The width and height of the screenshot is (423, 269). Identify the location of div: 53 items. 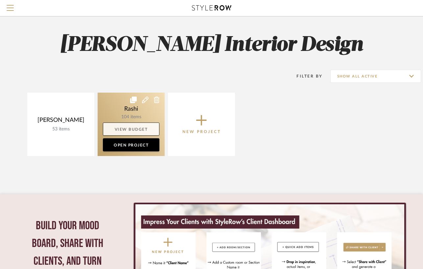
(61, 129).